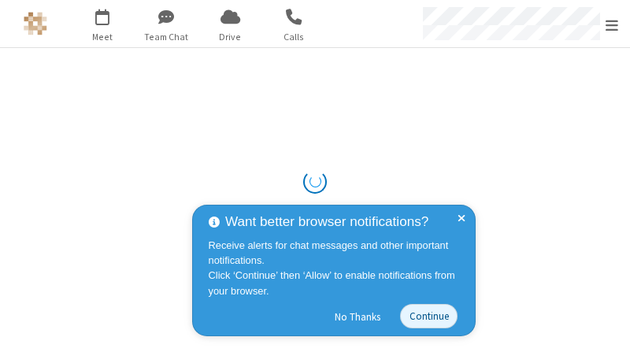 This screenshot has height=363, width=630. I want to click on span: Team Chat, so click(166, 37).